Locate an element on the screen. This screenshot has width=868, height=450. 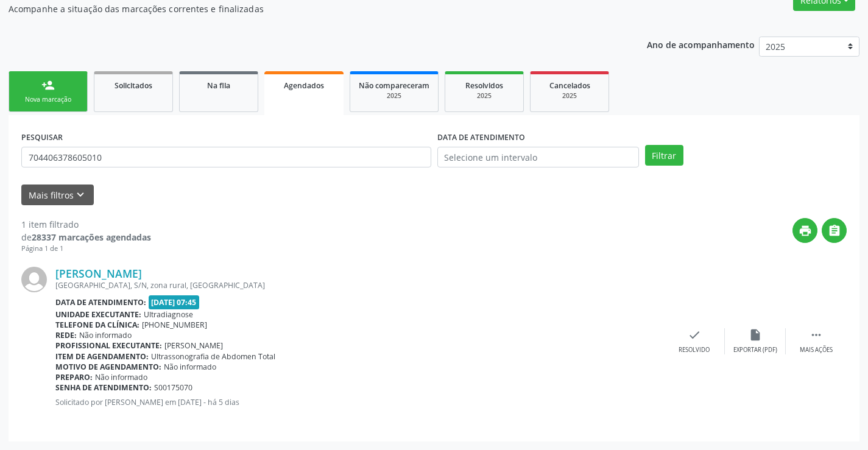
div: Exportar (PDF) is located at coordinates (755, 350).